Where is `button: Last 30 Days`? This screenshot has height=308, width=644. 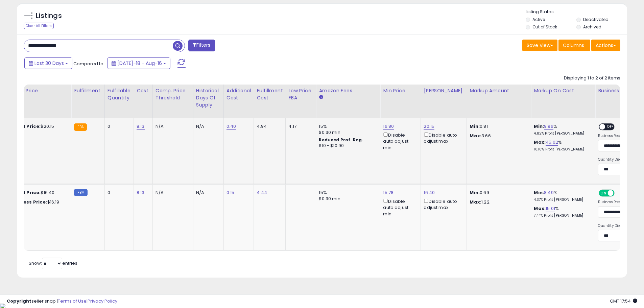
button: Last 30 Days is located at coordinates (48, 63).